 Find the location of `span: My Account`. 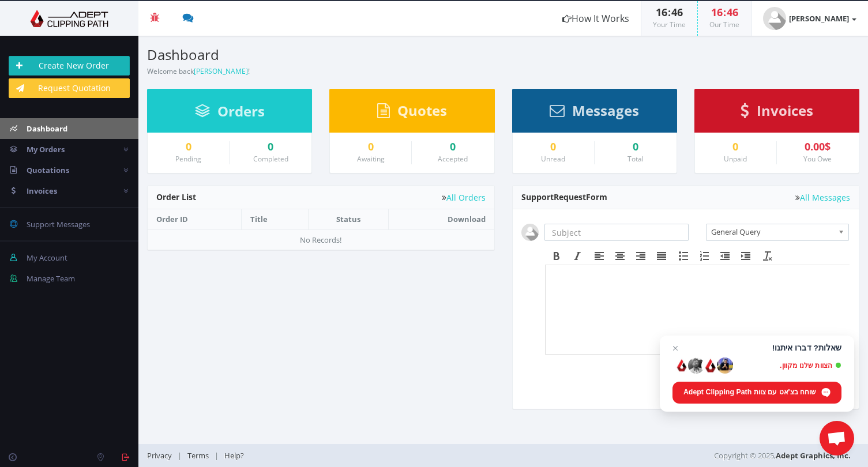

span: My Account is located at coordinates (47, 258).